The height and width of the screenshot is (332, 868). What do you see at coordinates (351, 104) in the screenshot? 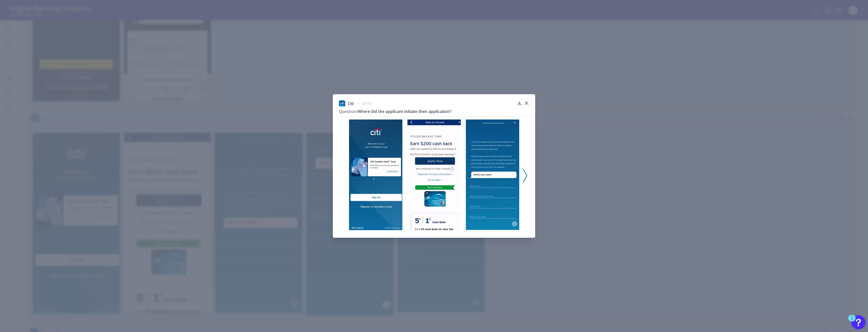
I see `span: Citi` at bounding box center [351, 104].